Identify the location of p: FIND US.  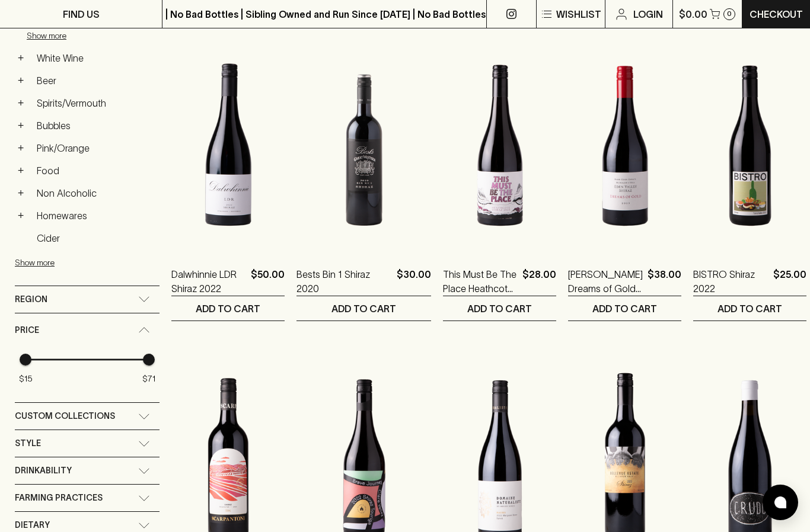
(81, 15).